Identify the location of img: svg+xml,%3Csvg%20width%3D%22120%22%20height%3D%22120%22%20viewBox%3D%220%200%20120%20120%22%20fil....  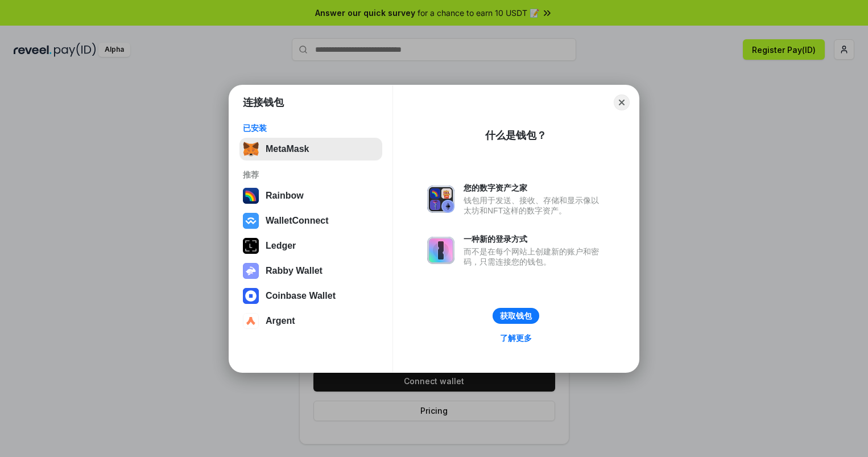
(251, 196).